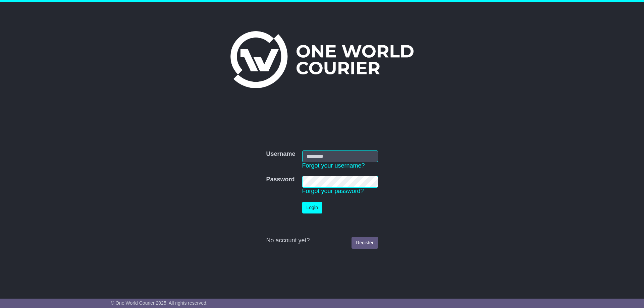  Describe the element at coordinates (159, 303) in the screenshot. I see `span: © One World Courier 2025. All rights reserved.` at that location.